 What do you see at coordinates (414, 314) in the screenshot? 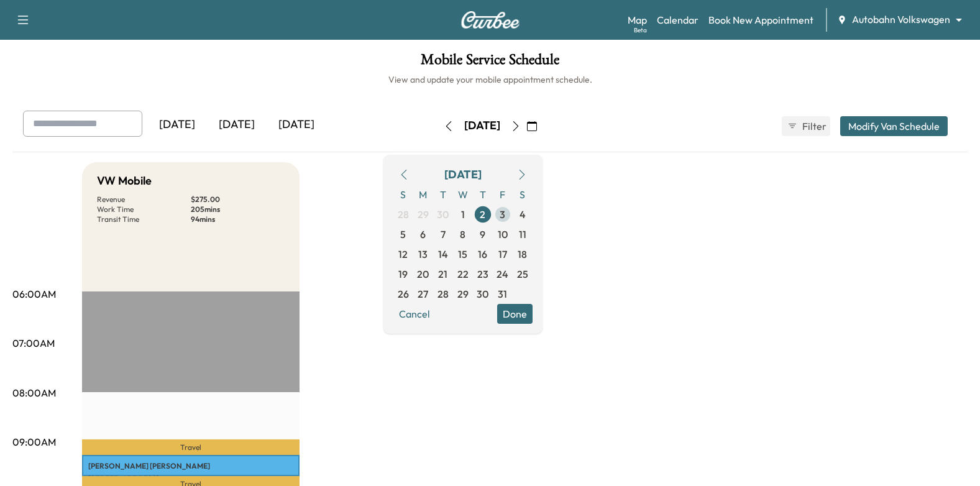
I see `button: Cancel` at bounding box center [414, 314].